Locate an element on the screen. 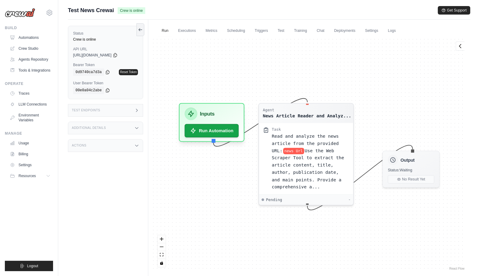  div: Operate is located at coordinates (29, 84).